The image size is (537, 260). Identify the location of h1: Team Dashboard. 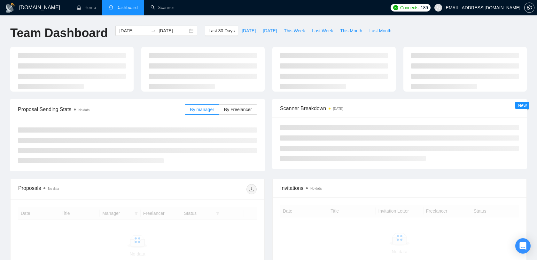
(59, 33).